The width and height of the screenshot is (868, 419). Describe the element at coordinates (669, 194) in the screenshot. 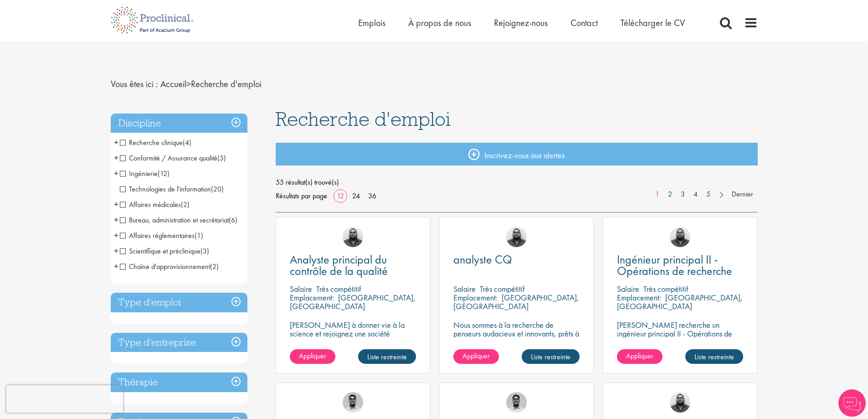

I see `a: 2` at that location.